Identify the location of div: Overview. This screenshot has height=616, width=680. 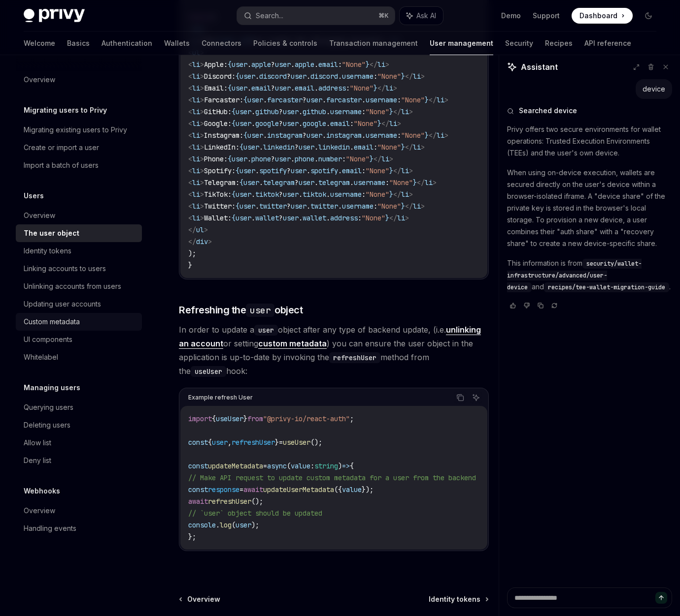
(39, 80).